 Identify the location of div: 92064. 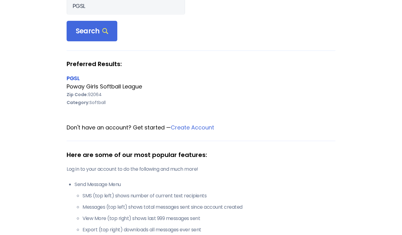
(201, 94).